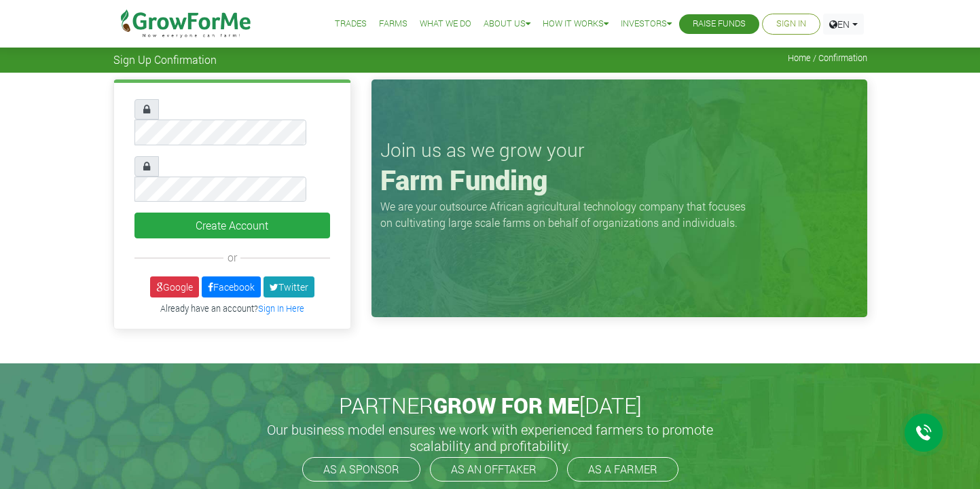 This screenshot has height=489, width=980. I want to click on h1: Farm Funding, so click(620, 180).